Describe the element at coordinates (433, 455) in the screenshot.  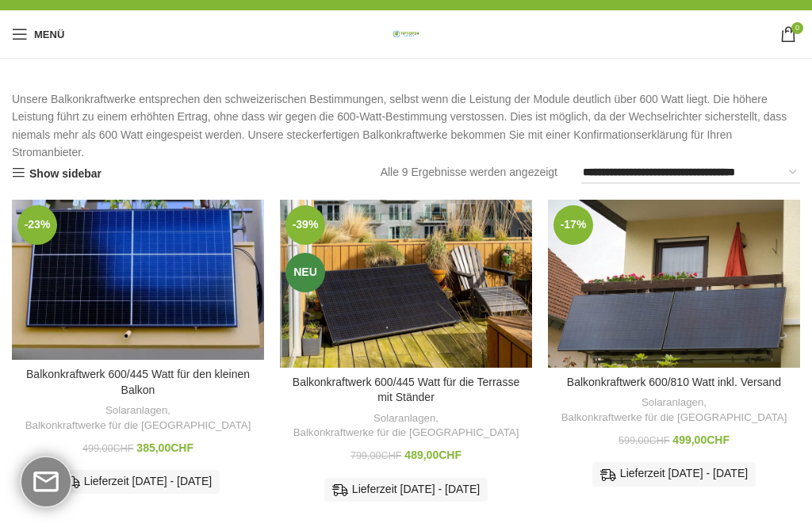
I see `bdi: 489,00` at that location.